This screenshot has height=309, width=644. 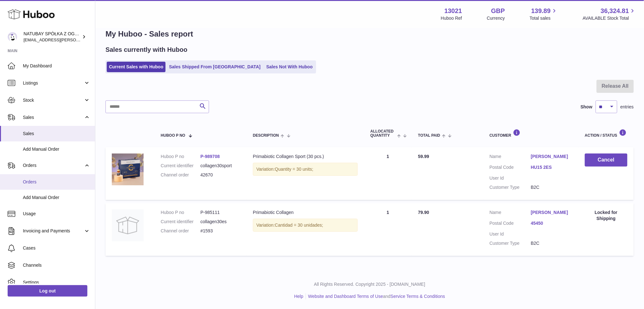 What do you see at coordinates (609, 18) in the screenshot?
I see `span: AVAILABLE Stock Total` at bounding box center [609, 18].